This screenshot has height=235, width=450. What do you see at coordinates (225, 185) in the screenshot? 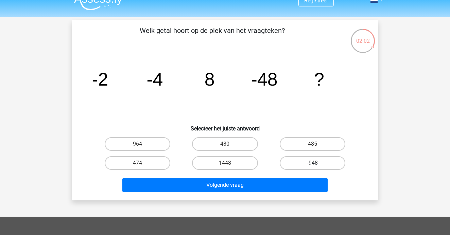
I see `button: Volgende vraag` at bounding box center [225, 185].